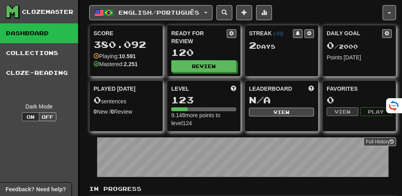 The width and height of the screenshot is (402, 196). I want to click on button: Play, so click(376, 112).